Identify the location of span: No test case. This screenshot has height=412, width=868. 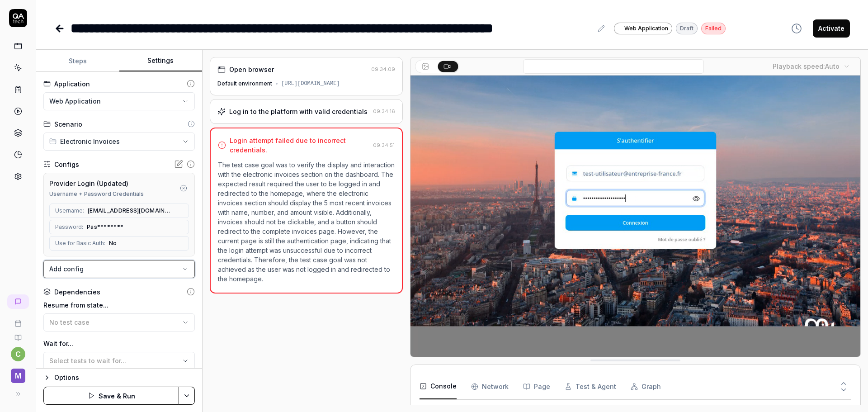
(69, 322).